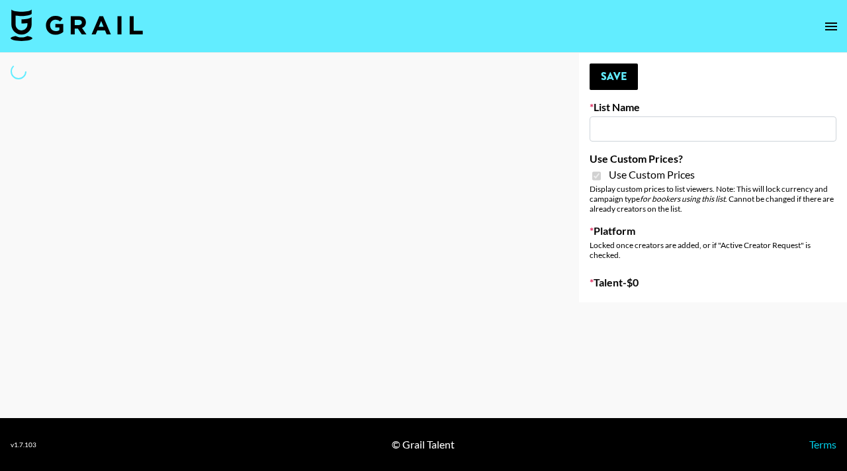 This screenshot has width=847, height=471. I want to click on button: open drawer, so click(832, 26).